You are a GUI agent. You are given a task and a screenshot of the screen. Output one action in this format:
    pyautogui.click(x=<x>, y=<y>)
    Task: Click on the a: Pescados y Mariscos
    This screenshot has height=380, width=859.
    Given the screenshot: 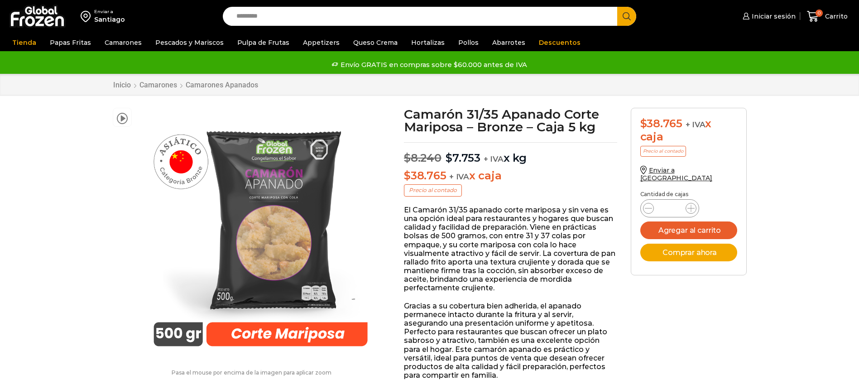 What is the action you would take?
    pyautogui.click(x=189, y=43)
    